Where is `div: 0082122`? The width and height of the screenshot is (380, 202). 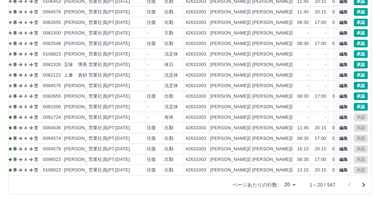
div: 0082122 is located at coordinates (52, 75).